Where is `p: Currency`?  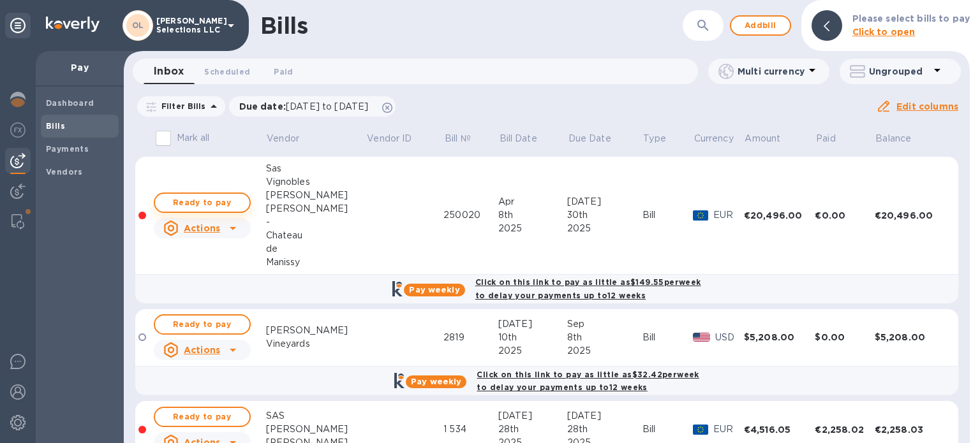
p: Currency is located at coordinates (714, 138).